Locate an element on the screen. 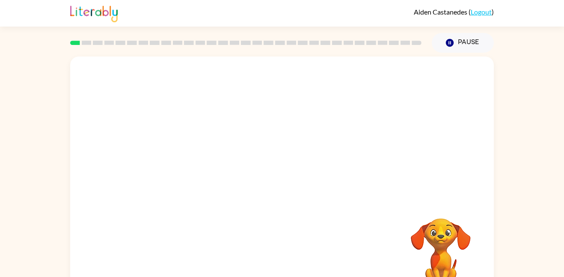  img: Literably is located at coordinates (94, 13).